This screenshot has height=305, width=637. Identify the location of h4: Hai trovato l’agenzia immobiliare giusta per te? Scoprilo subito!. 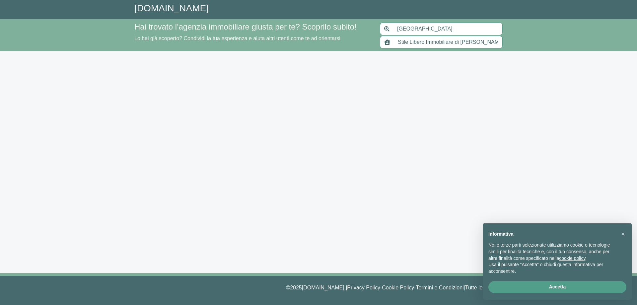
(253, 27).